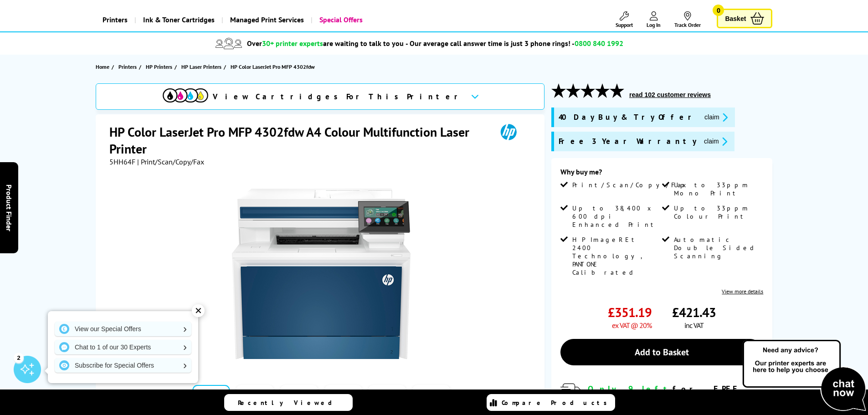 The width and height of the screenshot is (868, 415). Describe the element at coordinates (662, 352) in the screenshot. I see `a: Add to Basket` at that location.